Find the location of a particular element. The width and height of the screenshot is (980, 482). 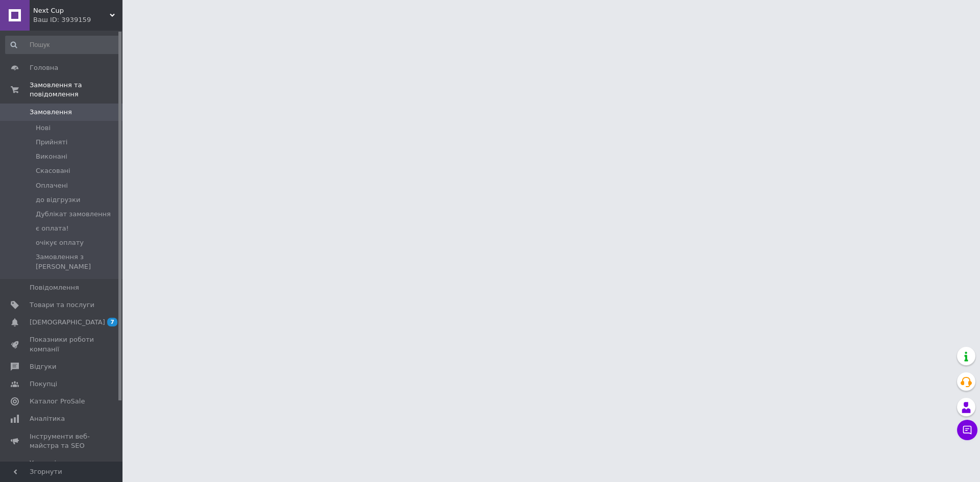

span: Оплачені is located at coordinates (51, 185).